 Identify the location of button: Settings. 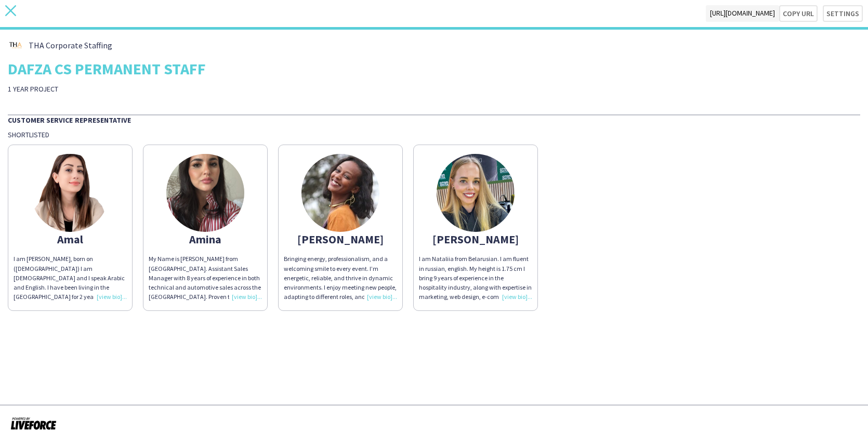
(842, 14).